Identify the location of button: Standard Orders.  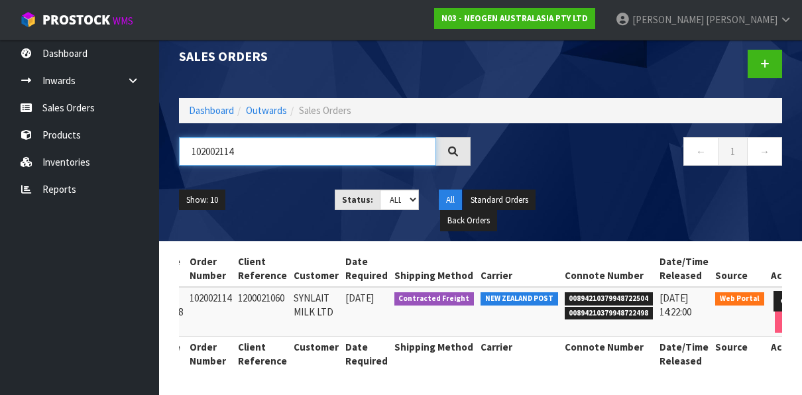
(499, 200).